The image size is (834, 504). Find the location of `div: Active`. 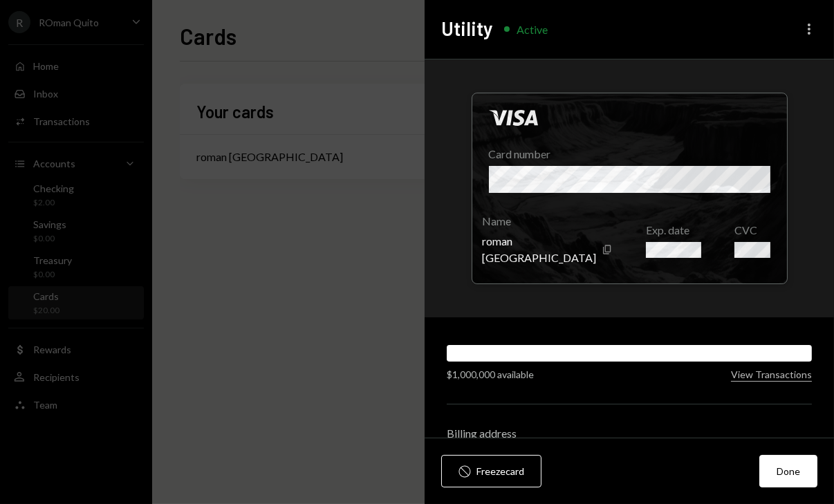

div: Active is located at coordinates (531, 29).